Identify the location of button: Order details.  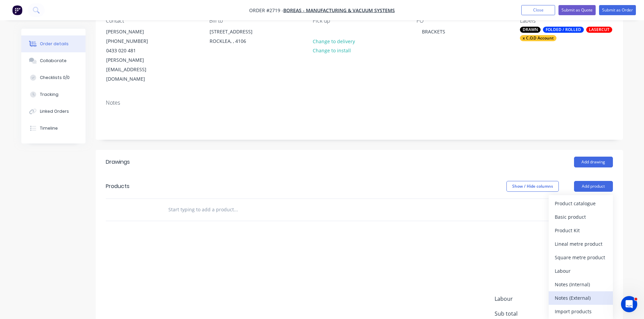
(53, 44).